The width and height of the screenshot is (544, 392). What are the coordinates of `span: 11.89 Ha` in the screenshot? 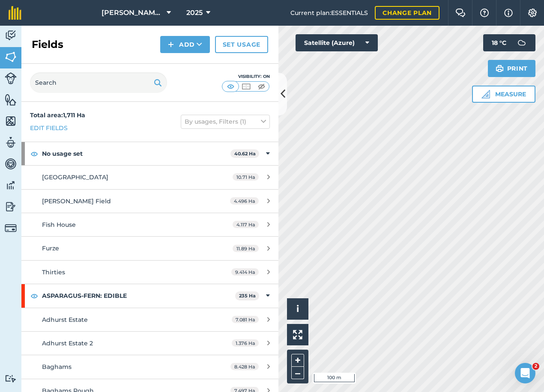 It's located at (245, 249).